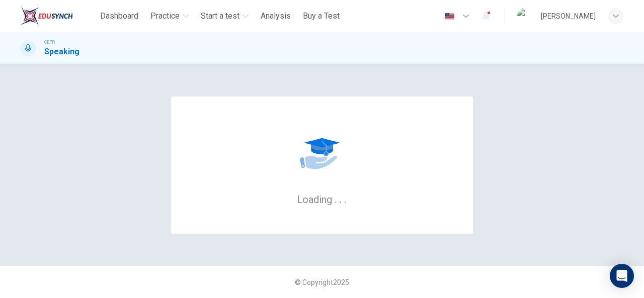 This screenshot has width=644, height=298. Describe the element at coordinates (119, 16) in the screenshot. I see `span: Dashboard` at that location.